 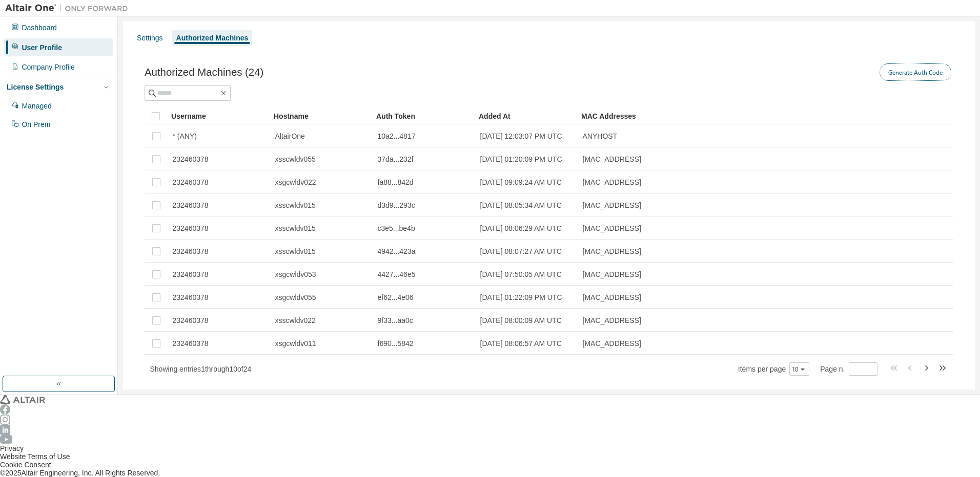 I want to click on span: Authorized Machines (24), so click(x=204, y=72).